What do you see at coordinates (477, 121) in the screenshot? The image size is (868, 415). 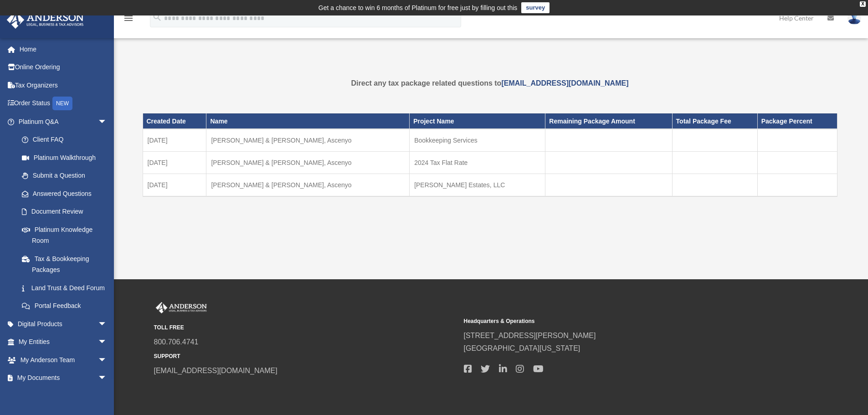 I see `th: Project Name` at bounding box center [477, 121].